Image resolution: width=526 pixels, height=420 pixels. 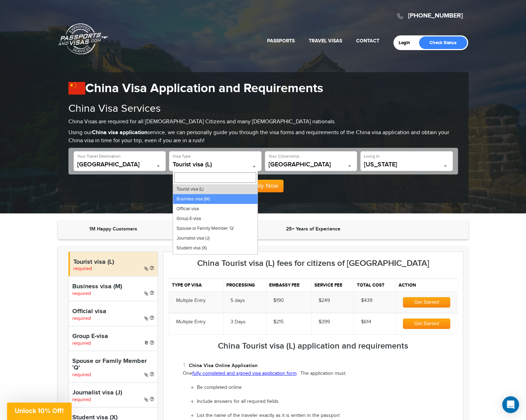 What do you see at coordinates (238, 322) in the screenshot?
I see `span: 3 Days` at bounding box center [238, 322].